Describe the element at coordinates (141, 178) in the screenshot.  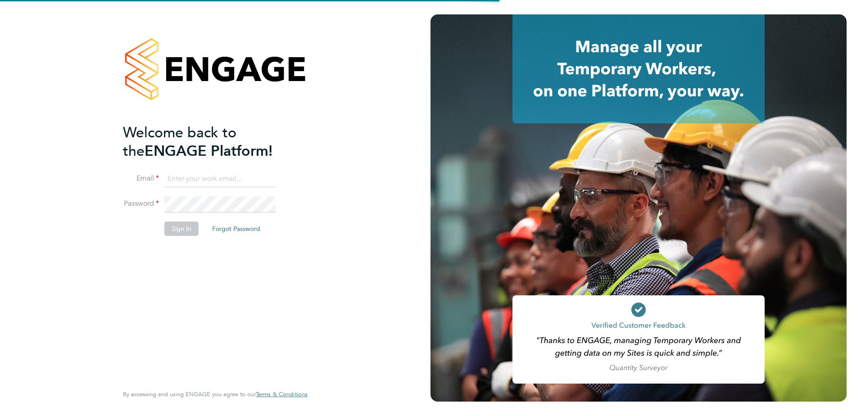
I see `label: Email` at that location.